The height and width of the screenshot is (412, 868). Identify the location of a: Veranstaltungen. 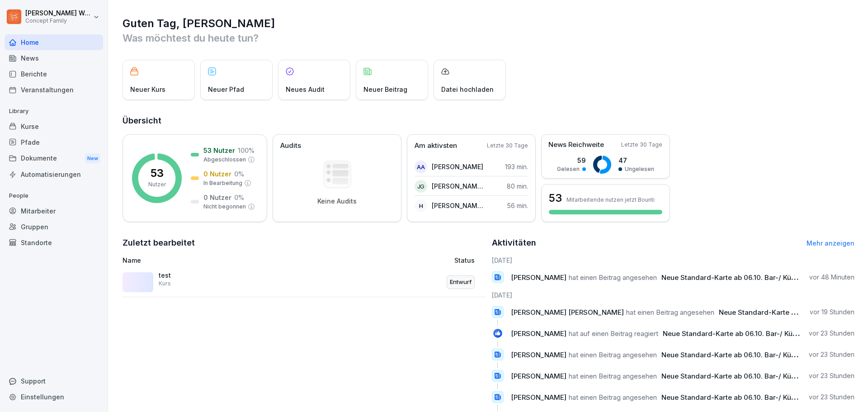
(54, 90).